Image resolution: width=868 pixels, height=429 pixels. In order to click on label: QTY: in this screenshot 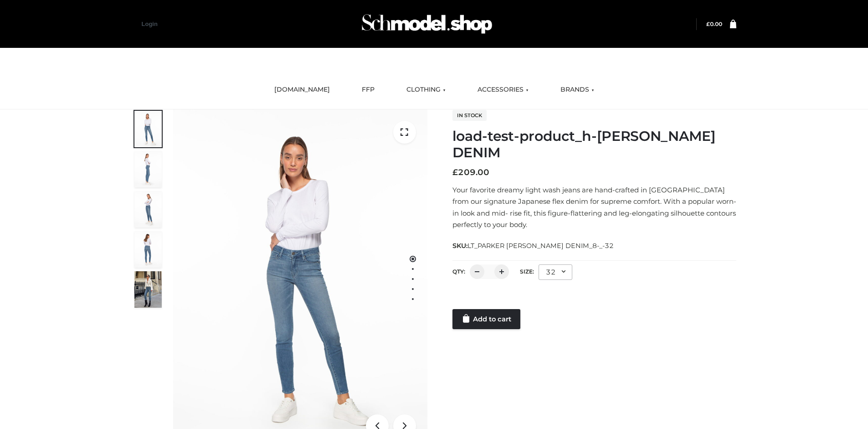, I will do `click(459, 271)`.